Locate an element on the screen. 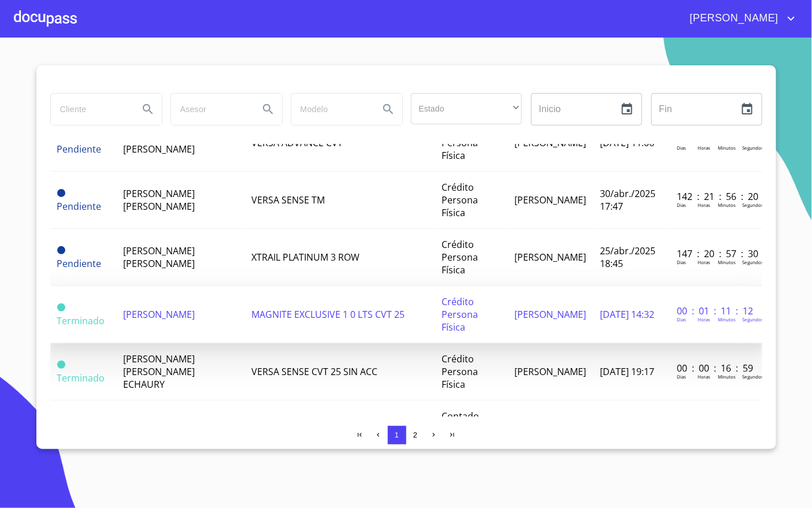 The image size is (812, 508). button: 1 is located at coordinates (397, 436).